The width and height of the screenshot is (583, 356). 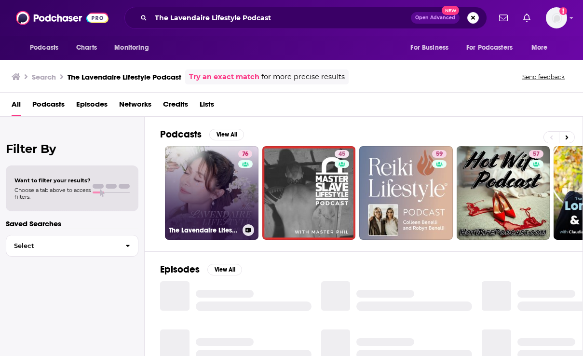 I want to click on span: For Podcasters, so click(x=490, y=48).